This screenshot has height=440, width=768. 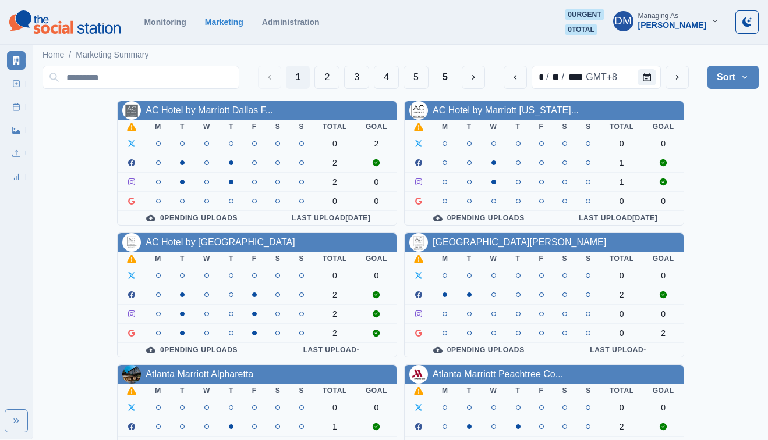 I want to click on div: 0 Pending Uploads, so click(x=191, y=350).